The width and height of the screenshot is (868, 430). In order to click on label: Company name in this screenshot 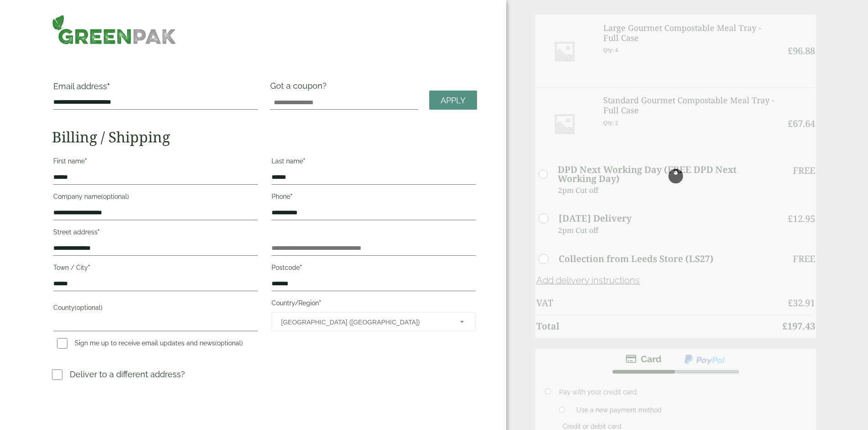, I will do `click(155, 198)`.